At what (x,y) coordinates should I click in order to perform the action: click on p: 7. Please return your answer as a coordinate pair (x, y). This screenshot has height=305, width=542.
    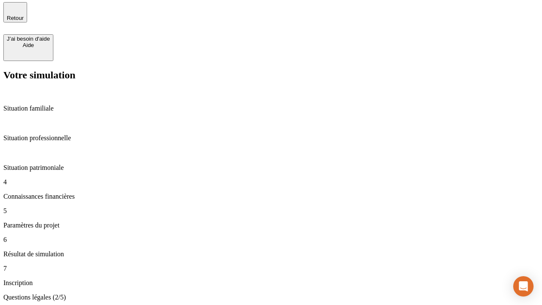
    Looking at the image, I should click on (271, 268).